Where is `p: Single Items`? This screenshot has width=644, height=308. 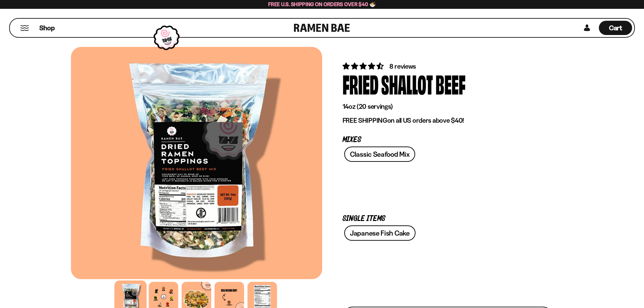 p: Single Items is located at coordinates (448, 218).